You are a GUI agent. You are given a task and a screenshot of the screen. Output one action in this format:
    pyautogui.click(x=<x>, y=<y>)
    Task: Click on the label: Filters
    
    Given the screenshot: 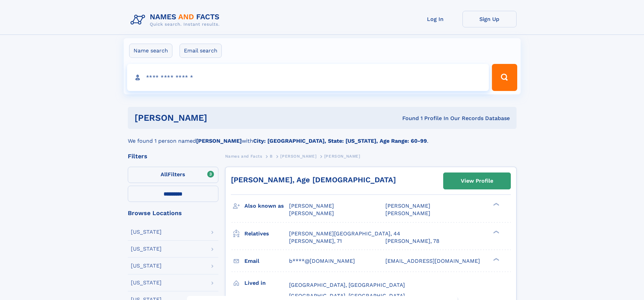 What is the action you would take?
    pyautogui.click(x=173, y=175)
    